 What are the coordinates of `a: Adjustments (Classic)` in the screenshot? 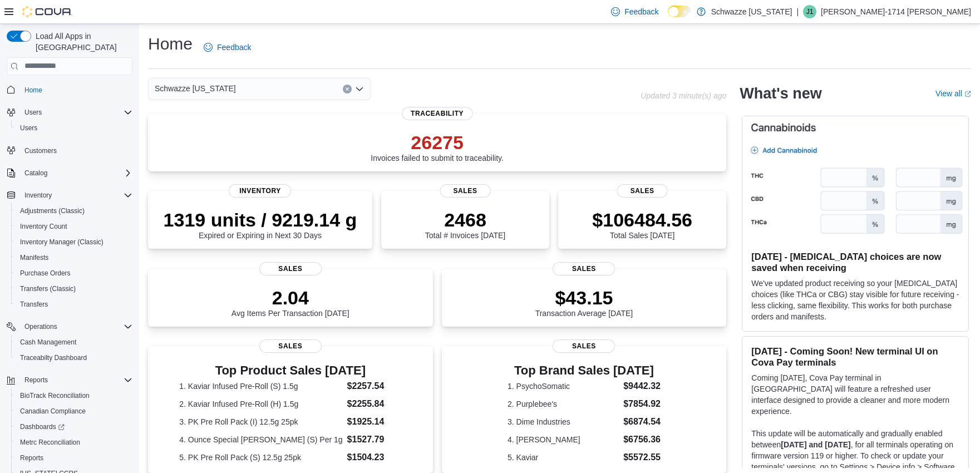 It's located at (53, 211).